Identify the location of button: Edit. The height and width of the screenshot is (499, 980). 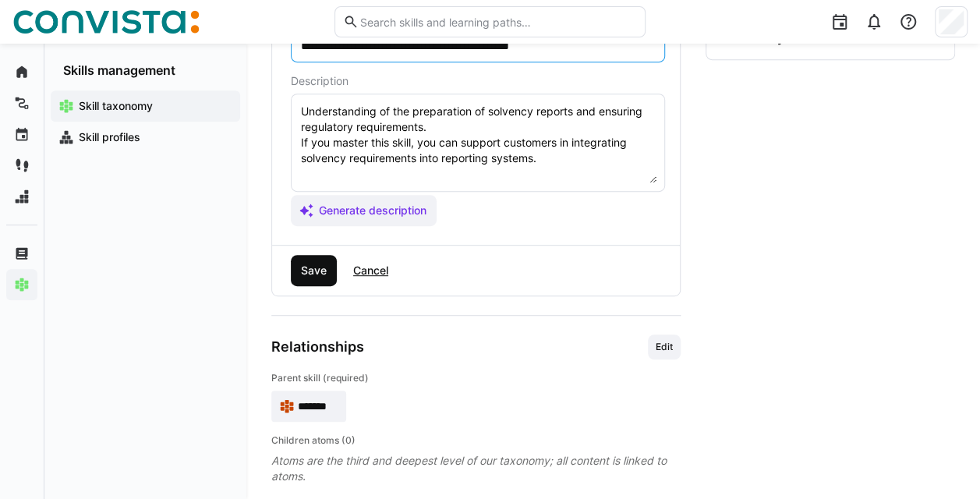
(665, 347).